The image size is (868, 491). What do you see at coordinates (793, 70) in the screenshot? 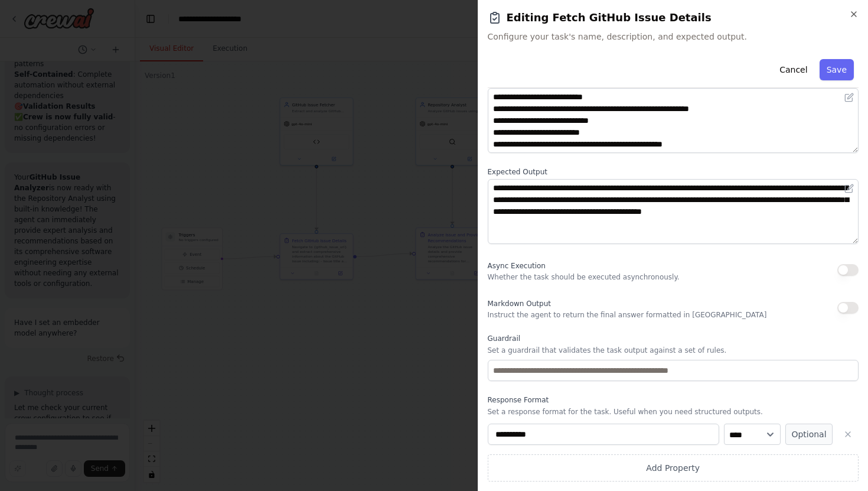
I see `button: Cancel` at bounding box center [793, 70].